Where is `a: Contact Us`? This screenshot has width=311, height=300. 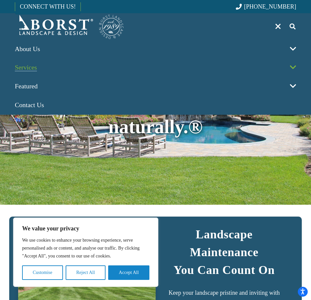 a: Contact Us is located at coordinates (155, 105).